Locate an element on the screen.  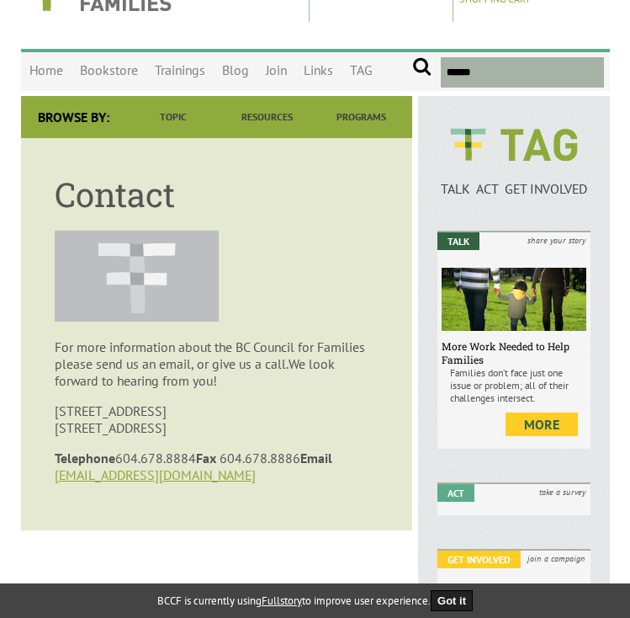
a: Trainings is located at coordinates (180, 71).